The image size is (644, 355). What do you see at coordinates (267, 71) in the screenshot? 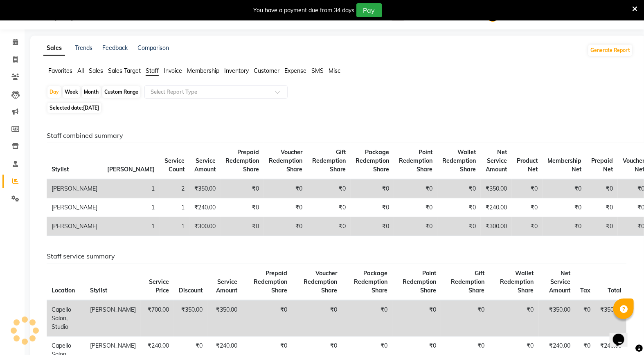
I see `span: Customer` at bounding box center [267, 71].